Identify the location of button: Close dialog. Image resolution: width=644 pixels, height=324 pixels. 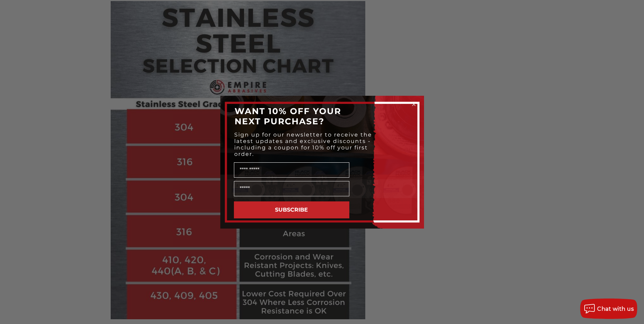
(414, 104).